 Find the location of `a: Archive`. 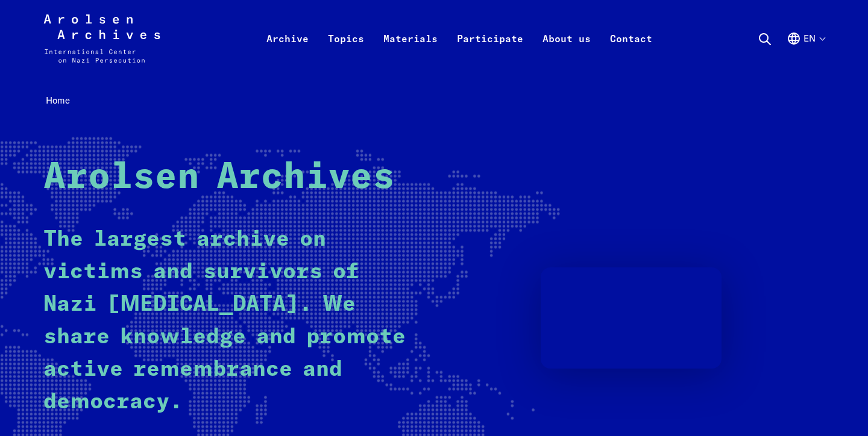

a: Archive is located at coordinates (288, 53).